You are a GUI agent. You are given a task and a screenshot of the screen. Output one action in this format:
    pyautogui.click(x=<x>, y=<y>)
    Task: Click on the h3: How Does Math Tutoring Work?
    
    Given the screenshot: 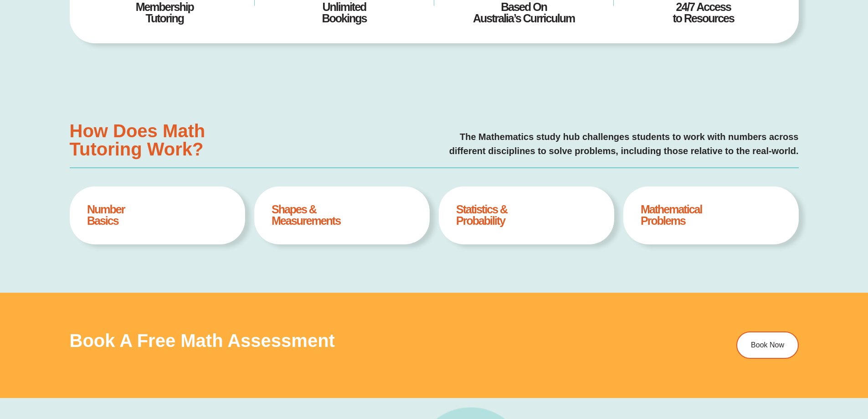 What is the action you would take?
    pyautogui.click(x=152, y=140)
    